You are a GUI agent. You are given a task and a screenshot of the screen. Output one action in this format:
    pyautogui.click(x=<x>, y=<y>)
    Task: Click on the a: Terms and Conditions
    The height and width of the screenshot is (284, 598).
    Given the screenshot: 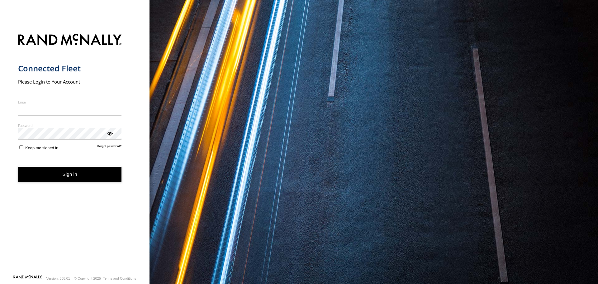 What is the action you would take?
    pyautogui.click(x=120, y=278)
    